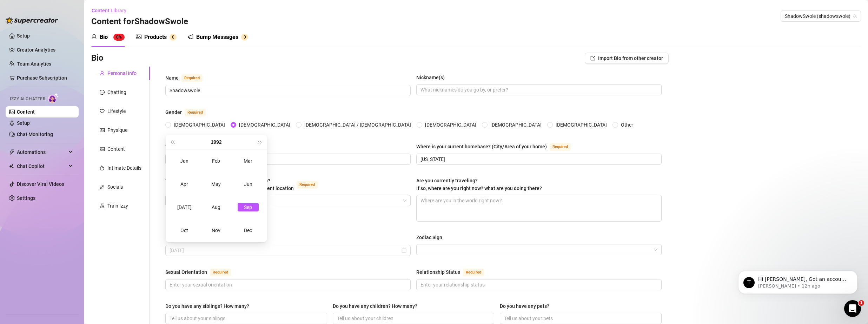 The image size is (868, 324). Describe the element at coordinates (115, 187) in the screenshot. I see `div: Socials` at that location.